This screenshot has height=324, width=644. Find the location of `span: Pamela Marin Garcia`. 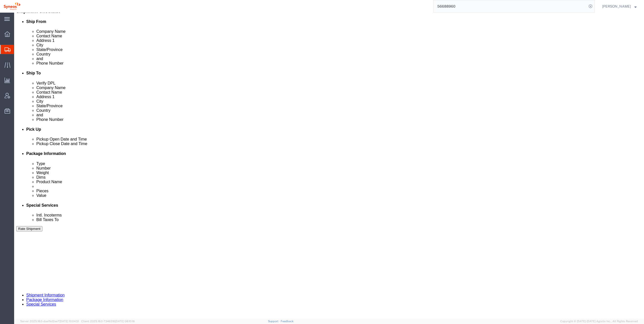

span: Pamela Marin Garcia is located at coordinates (616, 6).